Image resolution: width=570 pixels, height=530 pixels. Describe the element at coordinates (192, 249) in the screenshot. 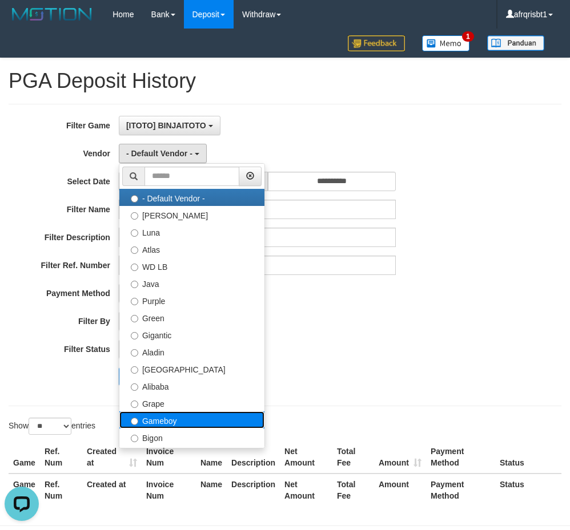

I see `label: Atlas` at that location.